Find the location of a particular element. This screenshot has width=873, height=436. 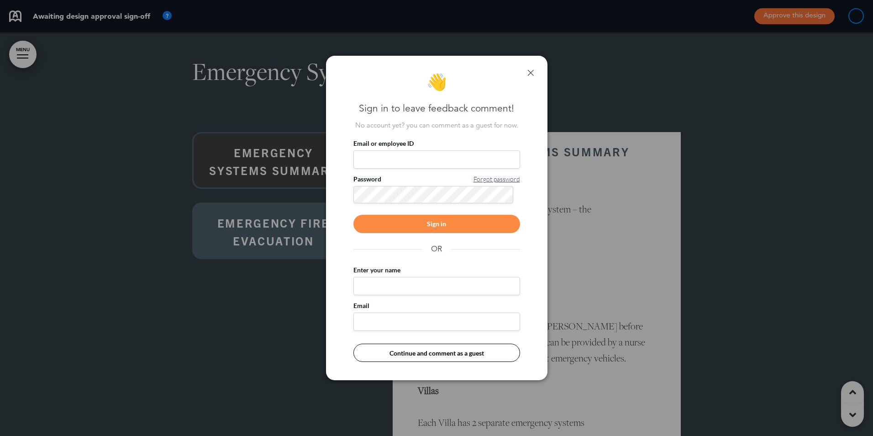

label: Email or employee ID is located at coordinates (384, 143).